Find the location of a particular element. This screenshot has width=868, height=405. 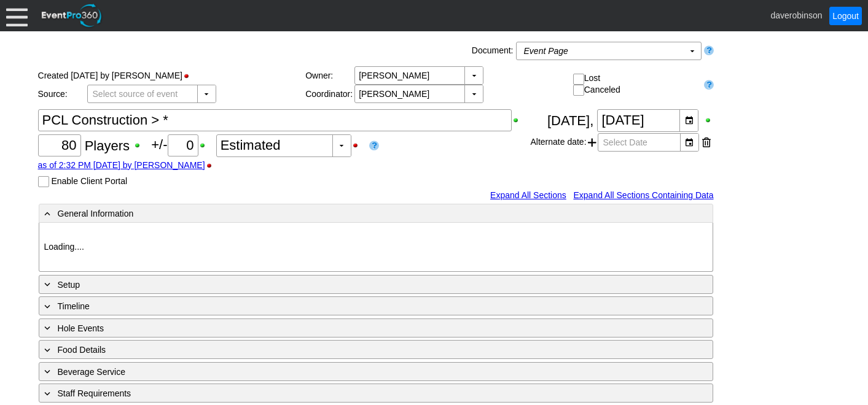

div: Source: is located at coordinates (62, 94).